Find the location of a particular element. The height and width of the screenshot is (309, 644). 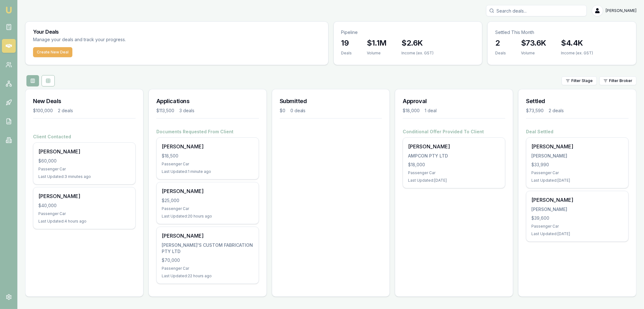

p: Manage your deals and track your progress. is located at coordinates (113, 39).